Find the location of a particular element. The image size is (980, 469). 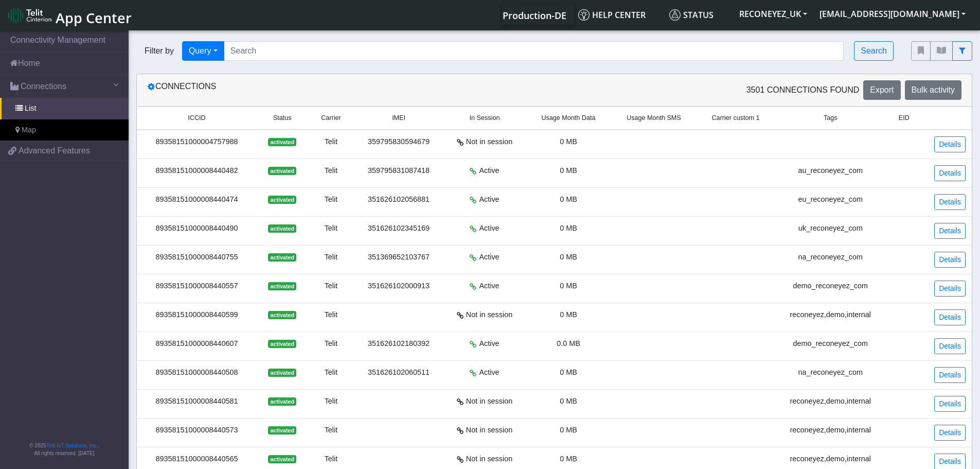

span: Filter by is located at coordinates (159, 51).